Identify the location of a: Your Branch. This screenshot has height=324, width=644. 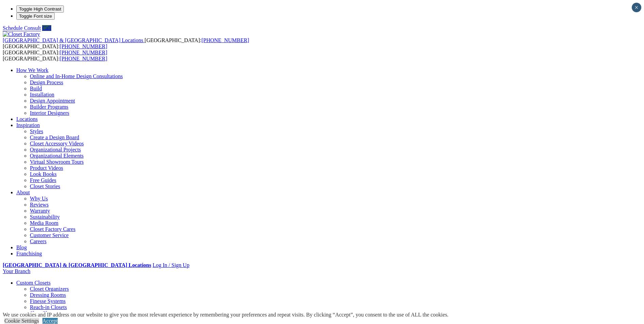
(16, 271).